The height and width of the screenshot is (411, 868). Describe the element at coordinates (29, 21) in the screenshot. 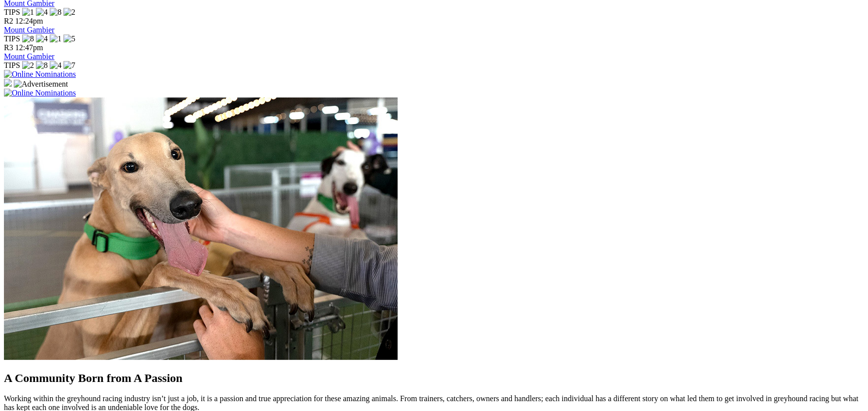

I see `span: 12:24pm` at that location.